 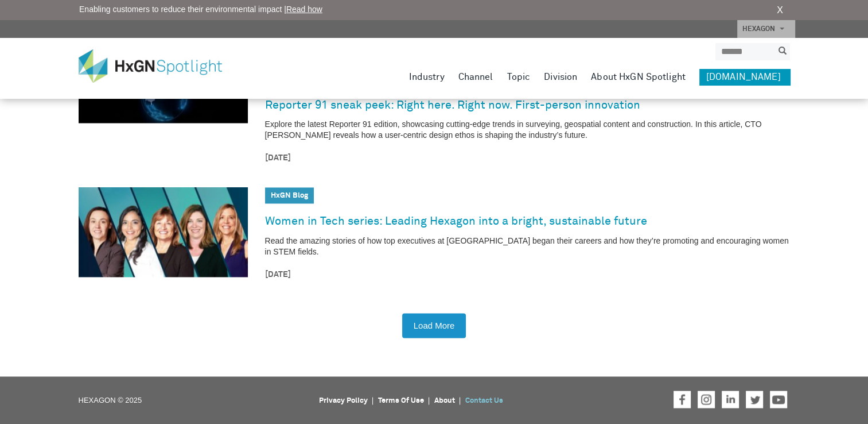 What do you see at coordinates (453, 105) in the screenshot?
I see `a: Reporter 91 sneak peek: Right here. Right now. First-person innovation` at bounding box center [453, 105].